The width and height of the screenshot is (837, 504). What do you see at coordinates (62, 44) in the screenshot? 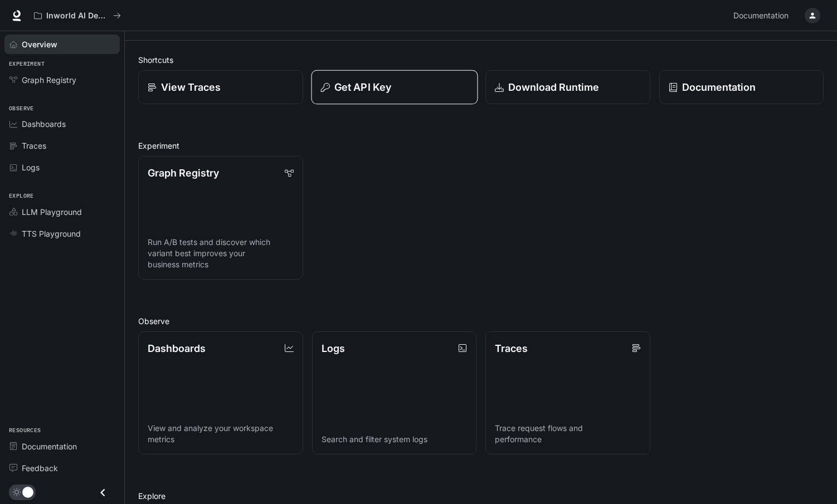
I see `a: Overview` at bounding box center [62, 44].